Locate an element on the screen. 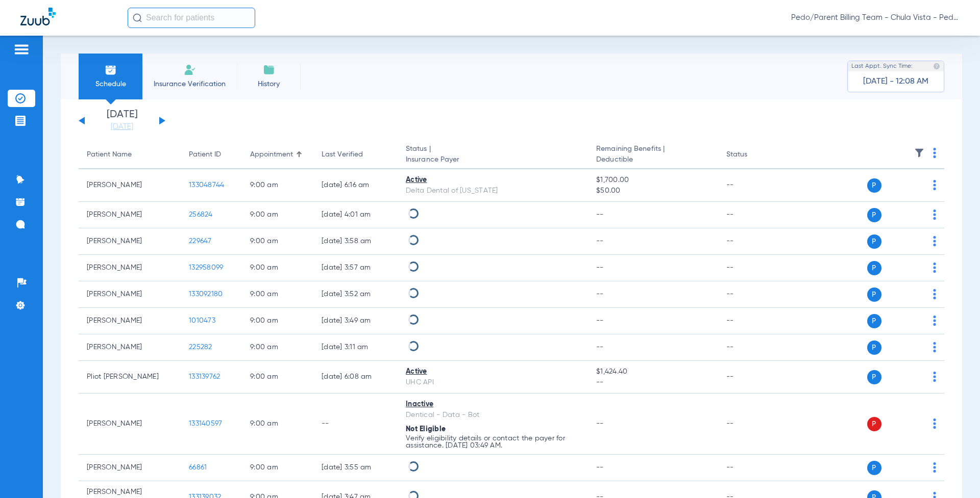 The height and width of the screenshot is (498, 980). span: 256824 is located at coordinates (200, 214).